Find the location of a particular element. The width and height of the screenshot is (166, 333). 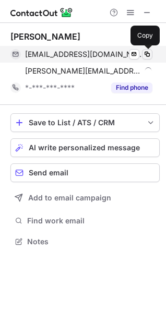

span: Find work email is located at coordinates (91, 221).